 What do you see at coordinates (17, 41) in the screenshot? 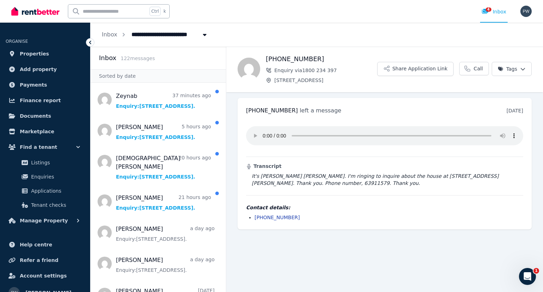
I see `span: ORGANISE` at bounding box center [17, 41].